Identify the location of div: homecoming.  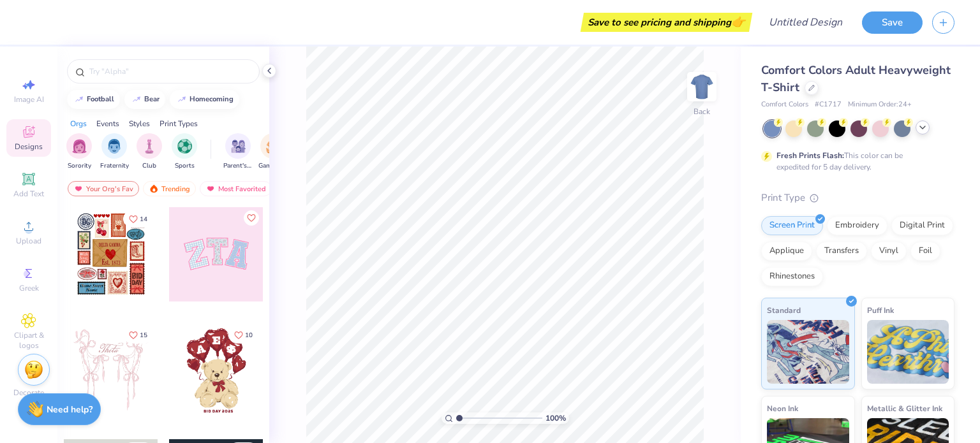
(211, 99).